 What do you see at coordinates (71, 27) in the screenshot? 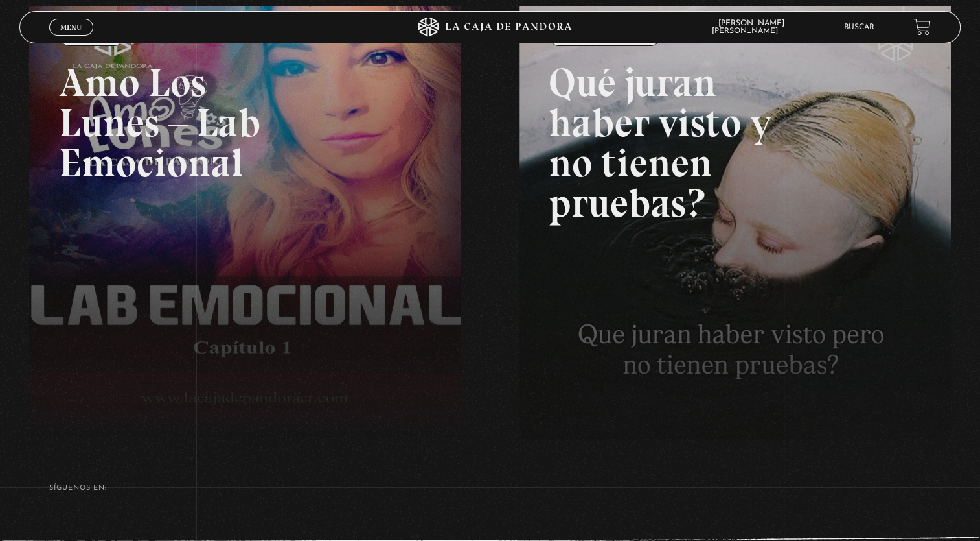
I see `span: Menu` at bounding box center [71, 27].